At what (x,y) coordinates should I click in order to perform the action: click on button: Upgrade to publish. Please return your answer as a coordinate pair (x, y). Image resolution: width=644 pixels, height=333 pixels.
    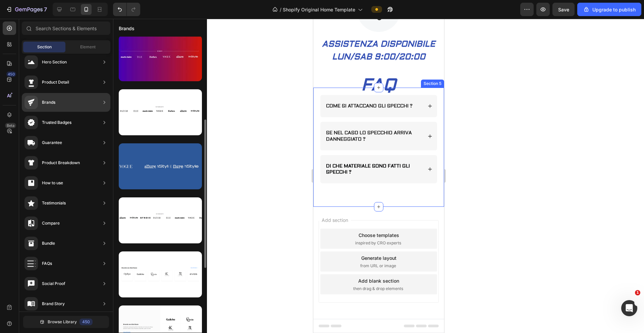
    Looking at the image, I should click on (609, 9).